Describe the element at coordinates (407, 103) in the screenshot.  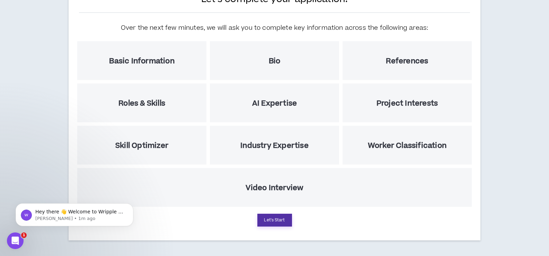
I see `h5: Project Interests` at that location.